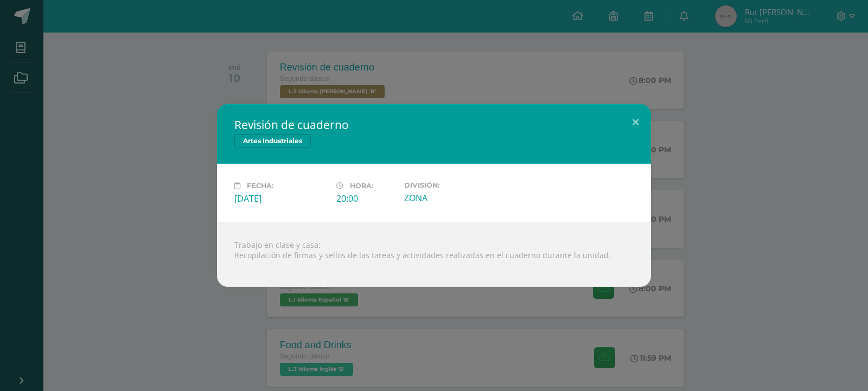 Image resolution: width=868 pixels, height=391 pixels. I want to click on label: División:, so click(451, 185).